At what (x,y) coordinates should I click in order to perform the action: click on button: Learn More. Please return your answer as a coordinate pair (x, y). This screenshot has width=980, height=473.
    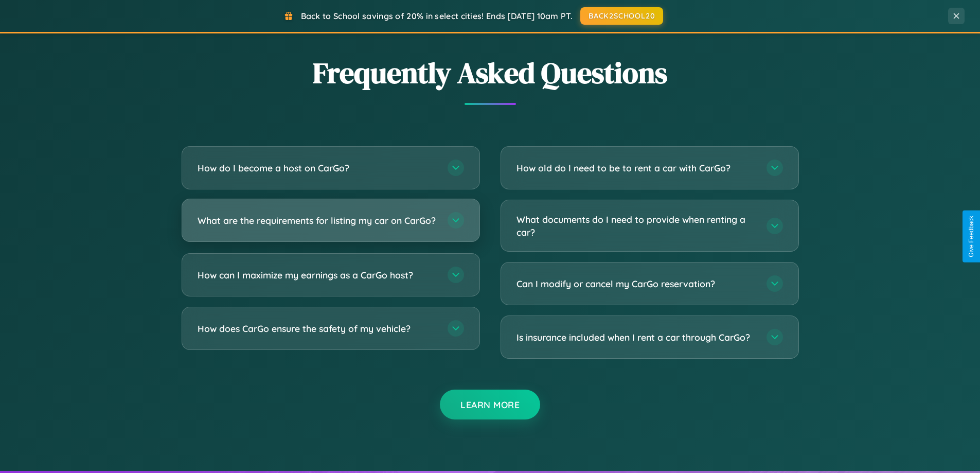
    Looking at the image, I should click on (490, 404).